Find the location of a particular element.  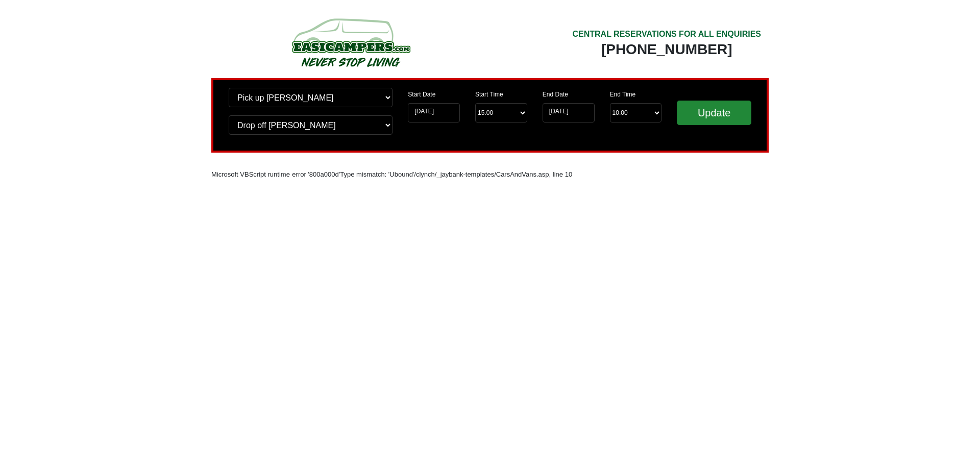

font: /clynch/_jaybank-templates/CarsAndVans.asp is located at coordinates (481, 174).